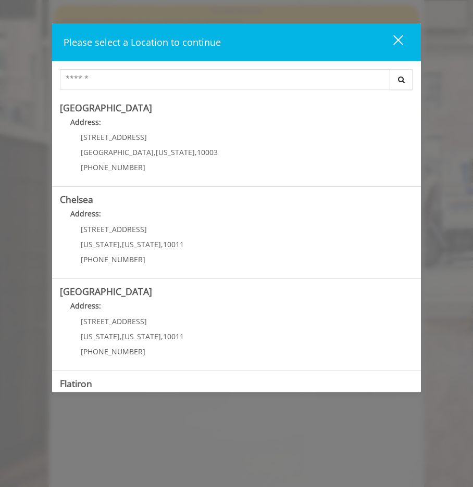  I want to click on b: Flatiron, so click(76, 384).